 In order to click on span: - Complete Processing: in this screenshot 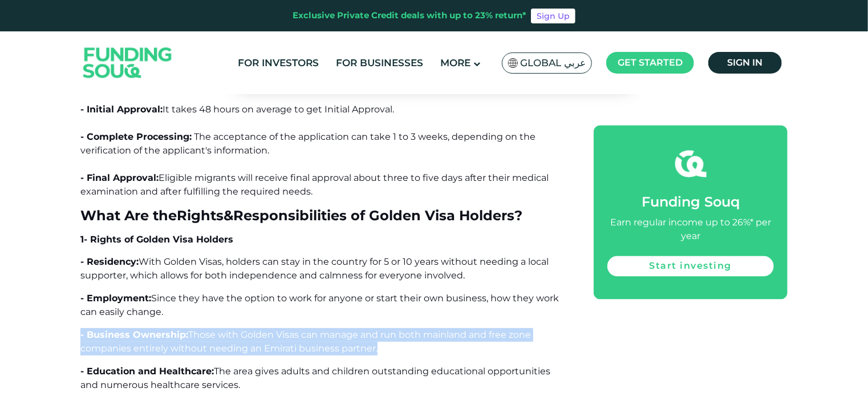, I will do `click(136, 136)`.